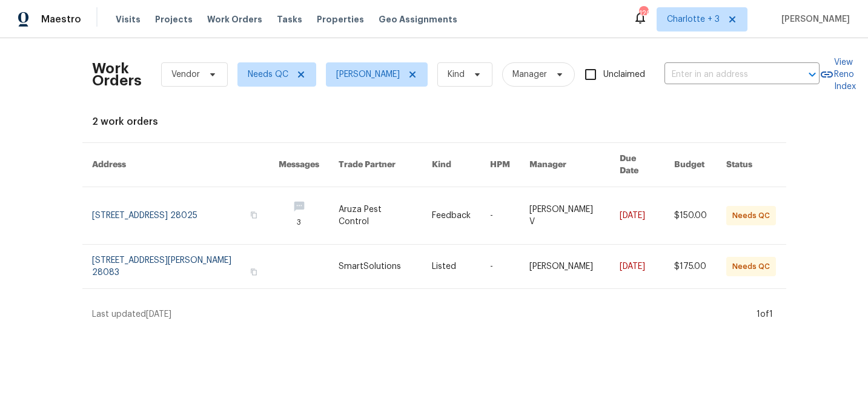  I want to click on div: View Reno Index, so click(837, 75).